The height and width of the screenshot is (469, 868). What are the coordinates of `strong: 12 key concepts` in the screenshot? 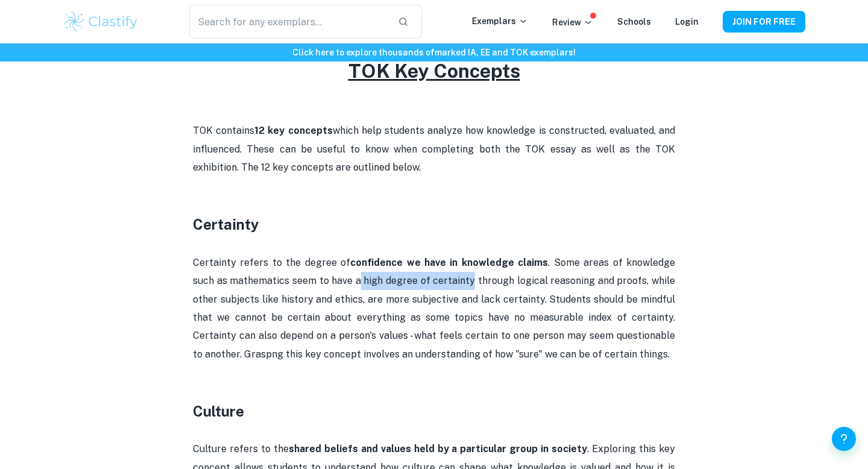 It's located at (293, 130).